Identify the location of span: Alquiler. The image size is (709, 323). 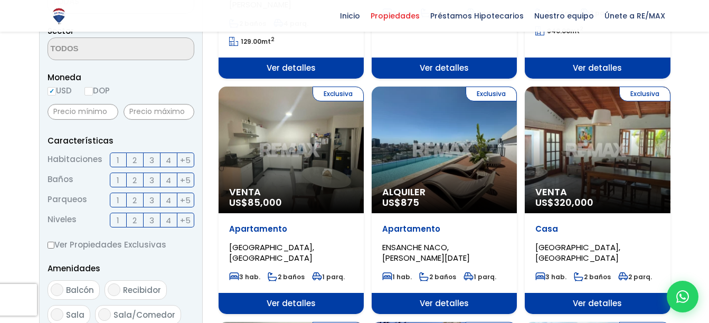
(444, 192).